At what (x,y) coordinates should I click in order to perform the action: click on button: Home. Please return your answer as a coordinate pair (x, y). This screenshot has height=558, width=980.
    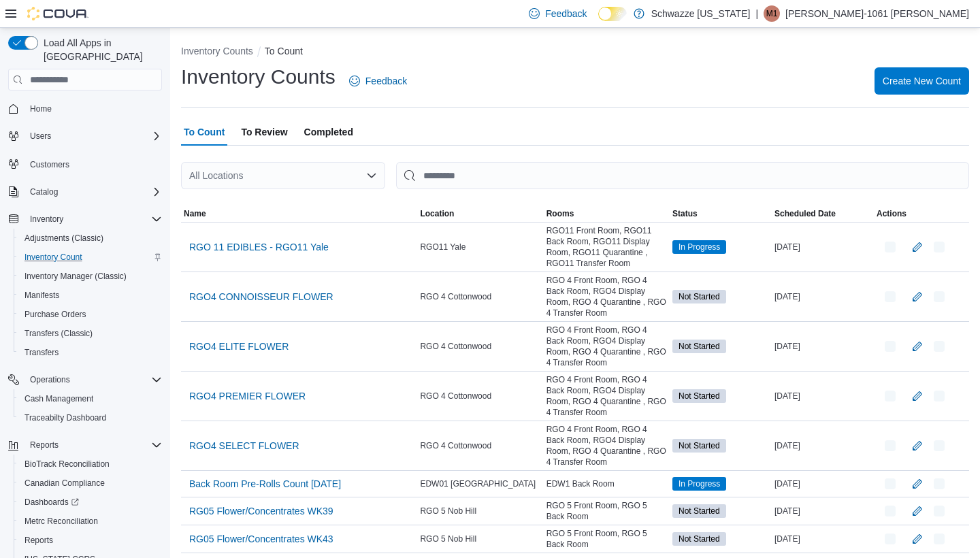
    Looking at the image, I should click on (85, 108).